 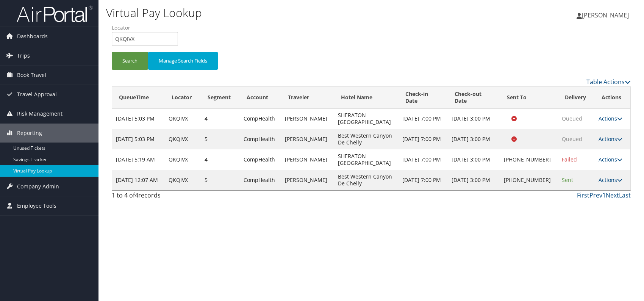 I want to click on img: airportal-logo.png, so click(x=55, y=13).